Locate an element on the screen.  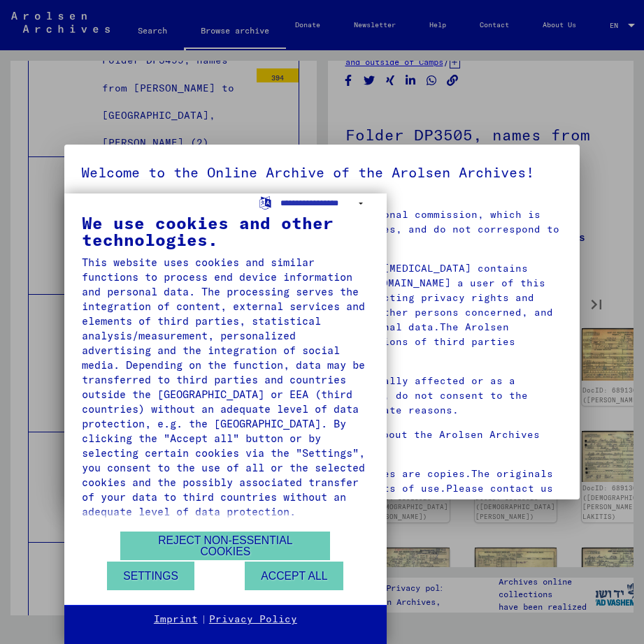
a: Privacy Policy is located at coordinates (253, 620).